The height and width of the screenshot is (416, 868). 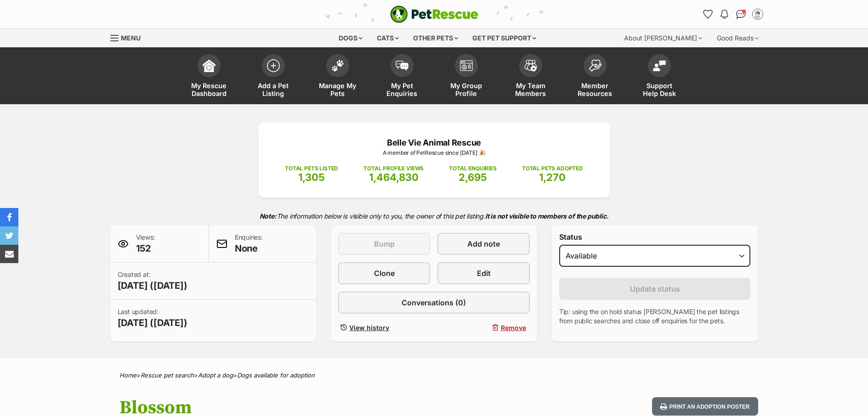 I want to click on a: Member Resources, so click(x=595, y=77).